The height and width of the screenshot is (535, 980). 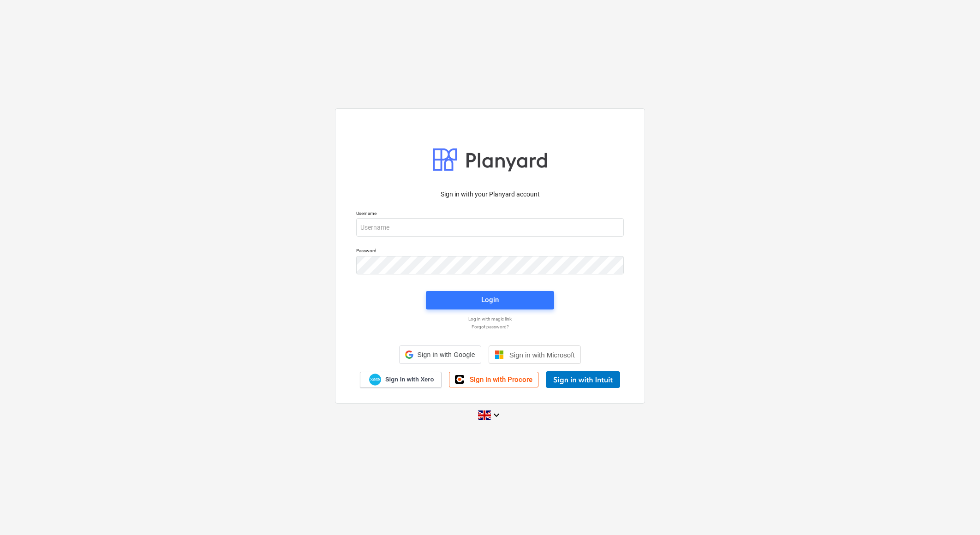 What do you see at coordinates (490, 252) in the screenshot?
I see `p: Password` at bounding box center [490, 252].